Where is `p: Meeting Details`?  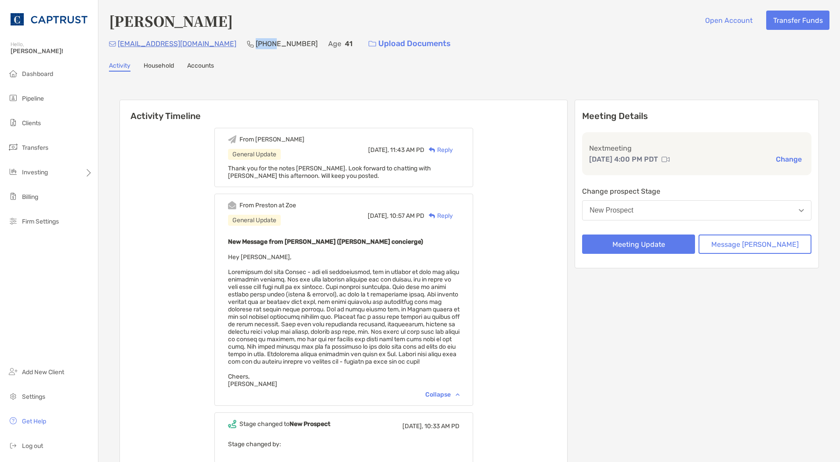
p: Meeting Details is located at coordinates (697, 116).